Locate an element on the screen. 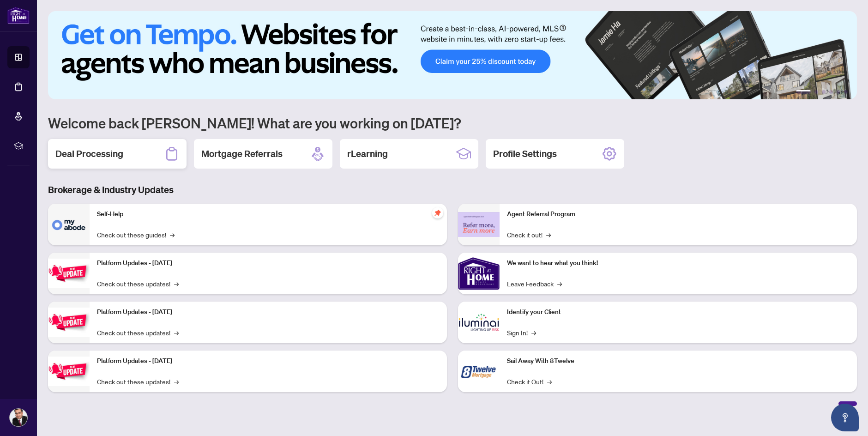  h2: Profile Settings is located at coordinates (525, 154).